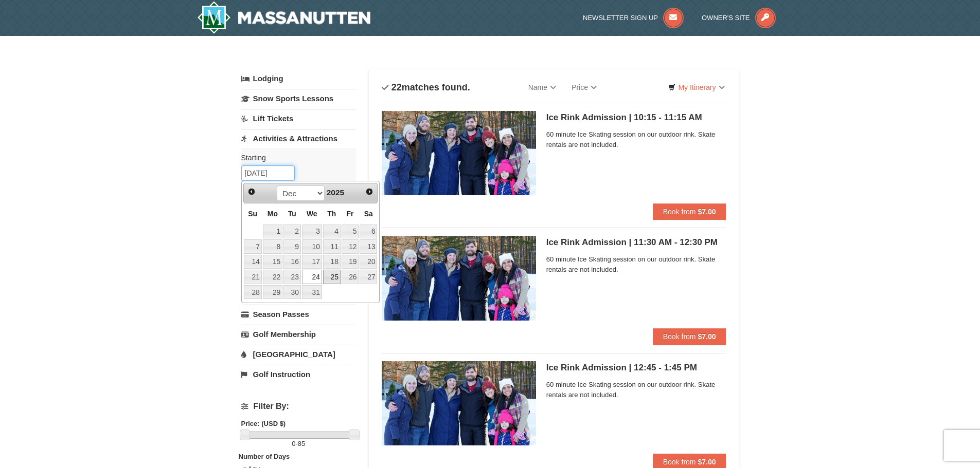  What do you see at coordinates (252, 214) in the screenshot?
I see `span: Sunday` at bounding box center [252, 214].